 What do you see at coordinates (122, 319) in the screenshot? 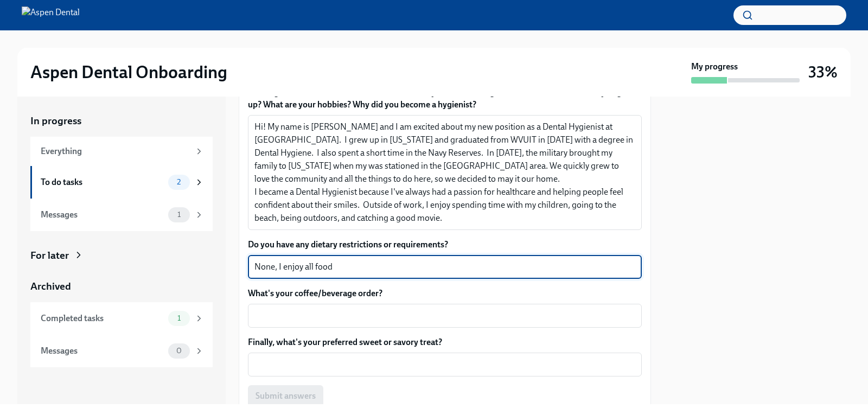
I see `a: Completed tasks1` at bounding box center [122, 319].